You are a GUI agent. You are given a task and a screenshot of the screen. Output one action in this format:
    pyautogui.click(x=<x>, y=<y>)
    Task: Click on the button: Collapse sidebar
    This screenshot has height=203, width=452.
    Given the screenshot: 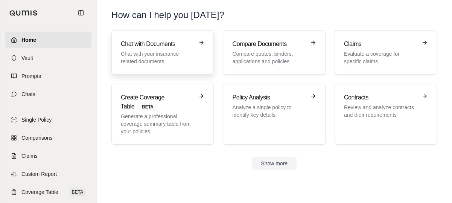 What is the action you would take?
    pyautogui.click(x=81, y=13)
    